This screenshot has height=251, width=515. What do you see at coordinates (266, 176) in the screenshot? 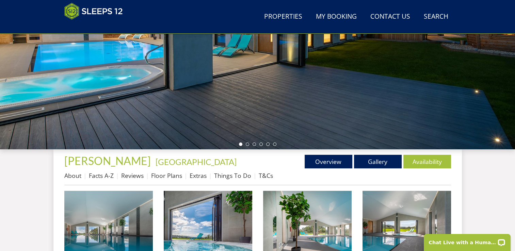
I see `a: T&Cs` at bounding box center [266, 176].